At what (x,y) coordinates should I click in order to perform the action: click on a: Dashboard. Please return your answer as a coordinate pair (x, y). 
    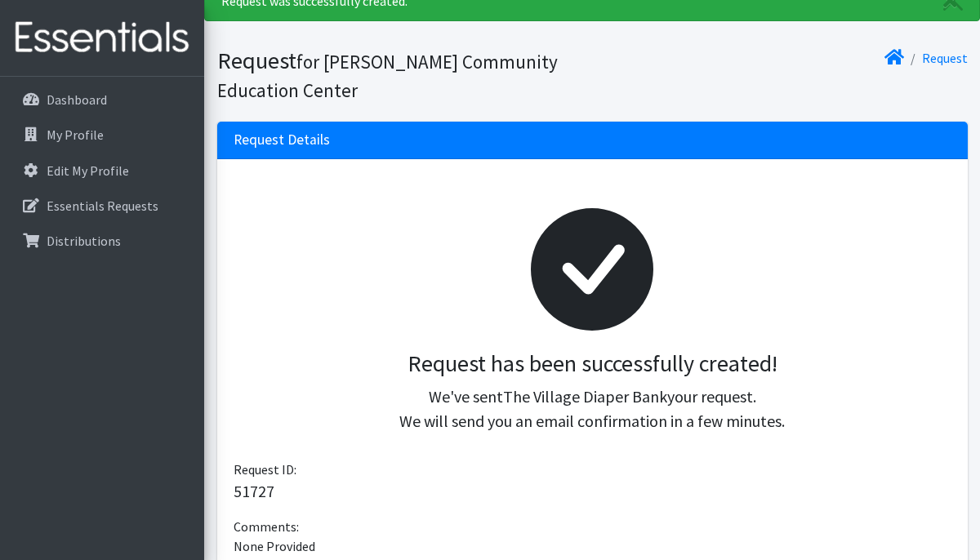
    Looking at the image, I should click on (102, 100).